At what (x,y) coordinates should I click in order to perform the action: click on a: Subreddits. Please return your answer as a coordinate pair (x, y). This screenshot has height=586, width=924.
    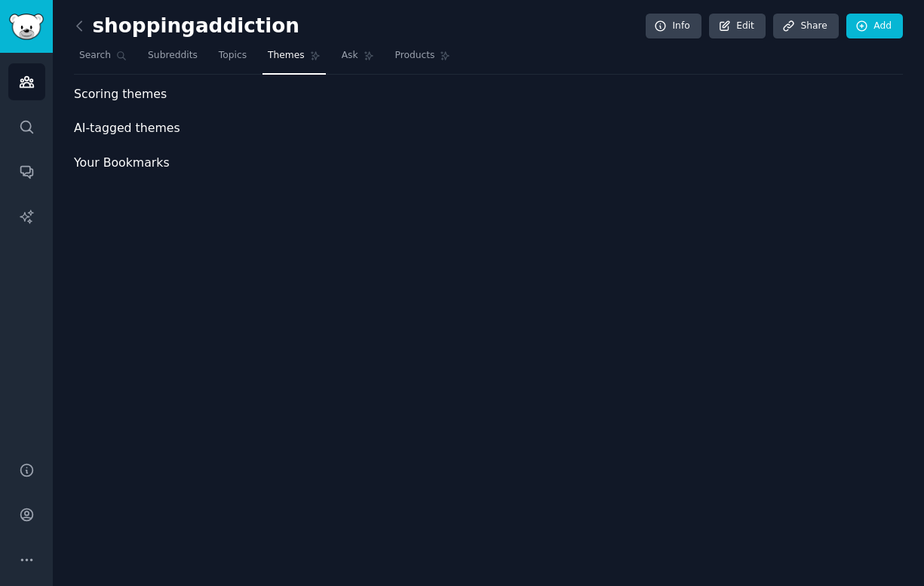
    Looking at the image, I should click on (173, 59).